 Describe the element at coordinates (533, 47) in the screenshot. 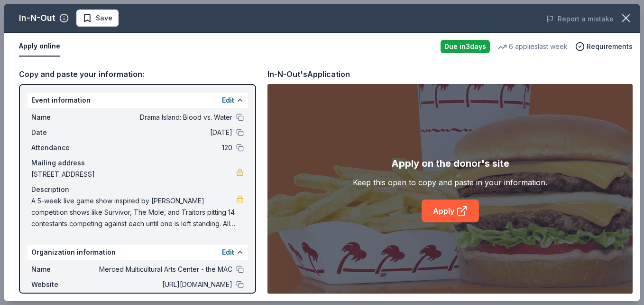

I see `div: 6 applies last week` at that location.